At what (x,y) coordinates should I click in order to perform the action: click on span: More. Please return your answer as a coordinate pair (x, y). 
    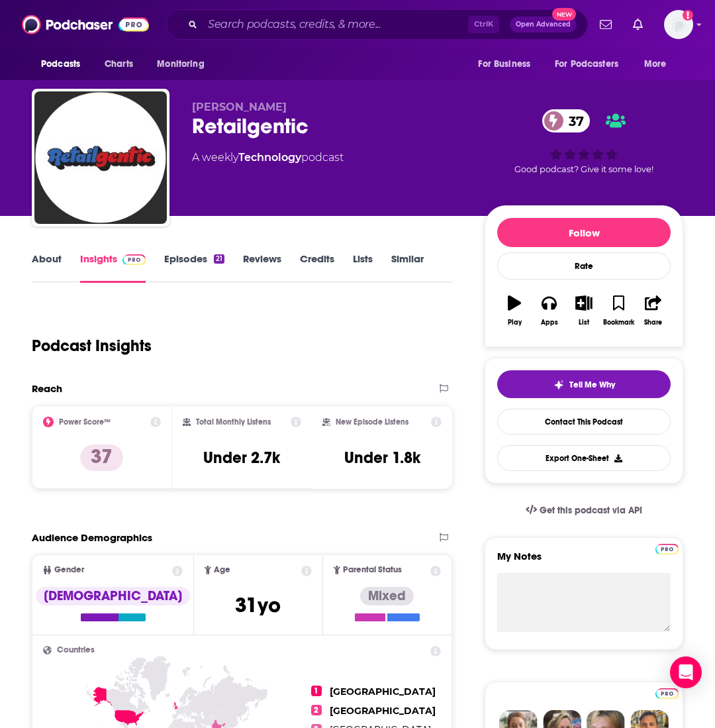
    Looking at the image, I should click on (655, 64).